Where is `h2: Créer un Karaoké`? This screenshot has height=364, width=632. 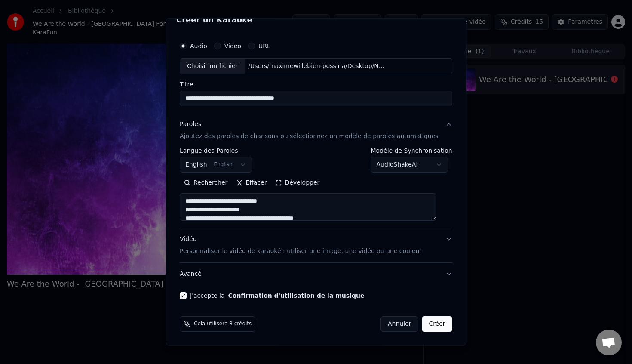
h2: Créer un Karaoké is located at coordinates (316, 20).